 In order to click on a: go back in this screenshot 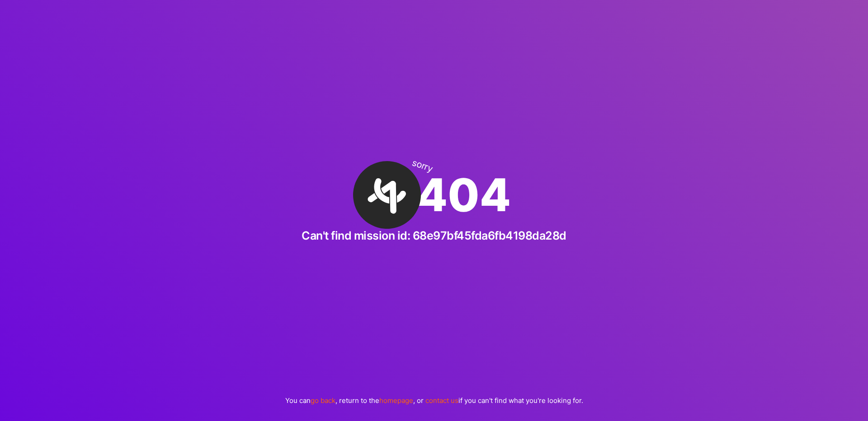, I will do `click(323, 400)`.